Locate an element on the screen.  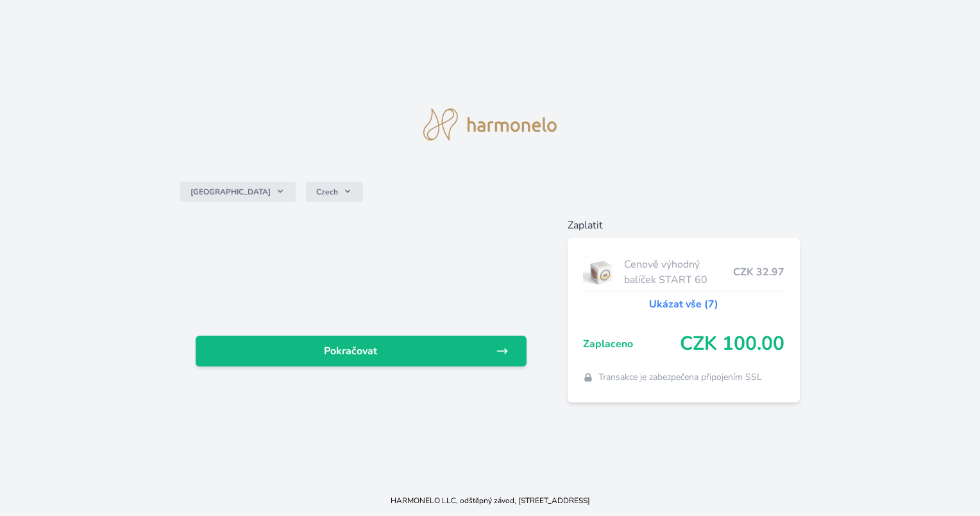
span: Transakce je zabezpečena připojením SSL is located at coordinates (679, 377).